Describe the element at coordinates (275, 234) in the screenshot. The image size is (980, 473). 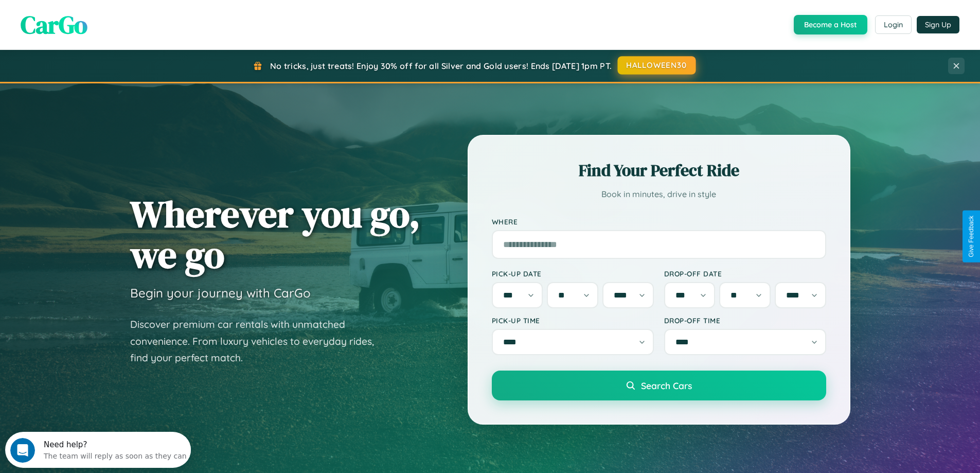
I see `h1: Wherever you go, we go` at that location.